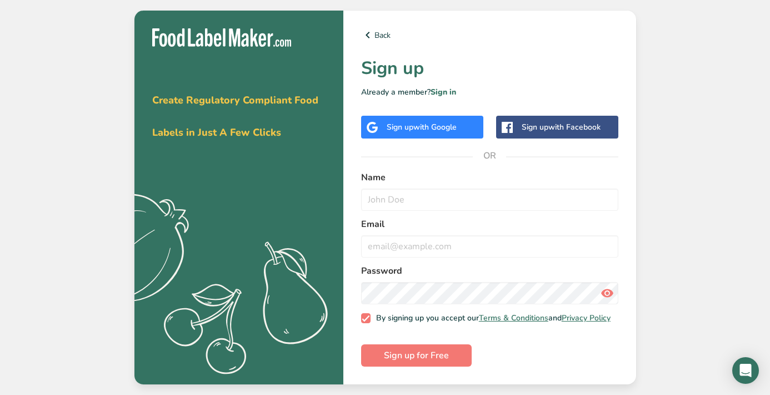 The height and width of the screenshot is (395, 770). I want to click on span: with Google, so click(435, 127).